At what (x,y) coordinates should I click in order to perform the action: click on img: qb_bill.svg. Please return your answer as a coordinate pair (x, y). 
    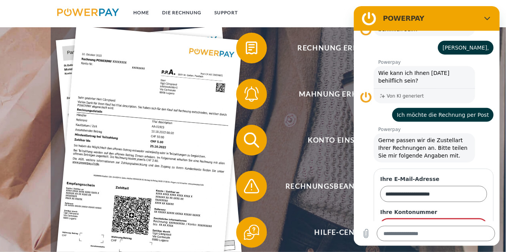
    Looking at the image, I should click on (252, 48).